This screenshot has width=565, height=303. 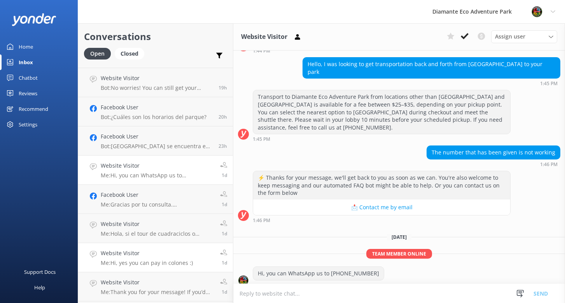 What do you see at coordinates (147, 263) in the screenshot?
I see `p: Me: Hi, yes you can pay in colones :)` at bounding box center [147, 263].